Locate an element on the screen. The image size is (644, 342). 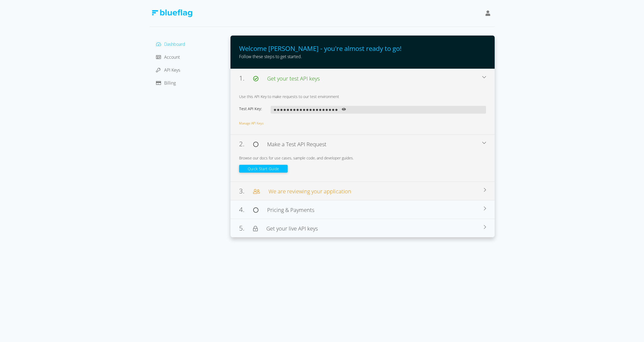
span: Get your live API keys is located at coordinates (292, 228).